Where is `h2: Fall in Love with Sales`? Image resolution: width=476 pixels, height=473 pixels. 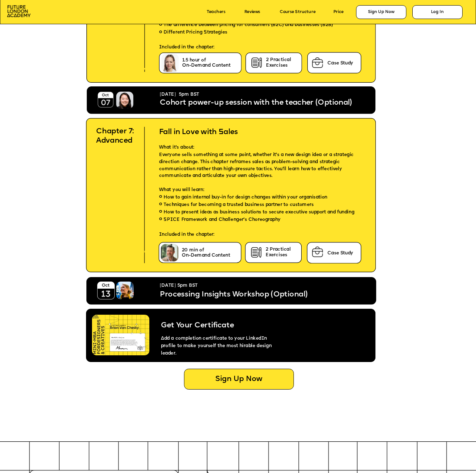
h2: Fall in Love with Sales is located at coordinates (255, 128).